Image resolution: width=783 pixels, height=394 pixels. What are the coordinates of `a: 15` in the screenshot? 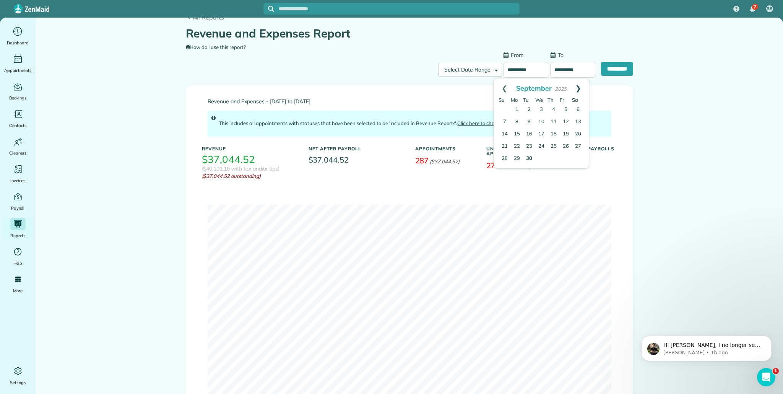 It's located at (517, 134).